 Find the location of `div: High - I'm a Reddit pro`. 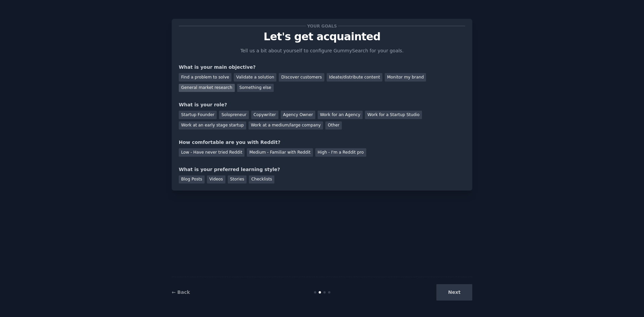

div: High - I'm a Reddit pro is located at coordinates (341, 152).